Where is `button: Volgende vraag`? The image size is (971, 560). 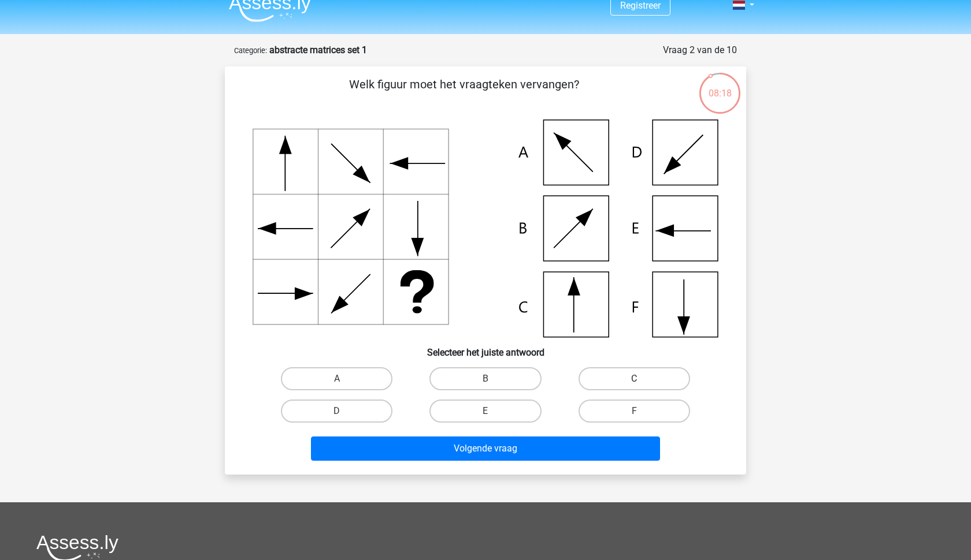 button: Volgende vraag is located at coordinates (485, 448).